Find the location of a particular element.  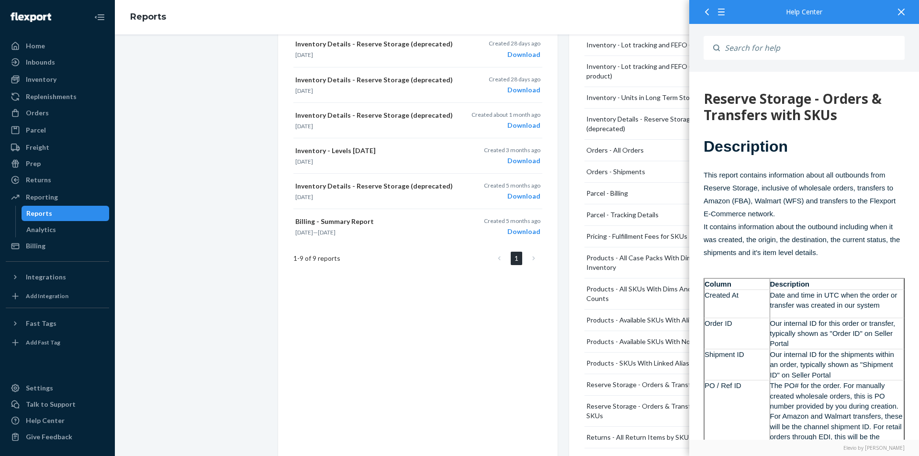

span: 1 - 9 of 9 reports is located at coordinates (317, 259).